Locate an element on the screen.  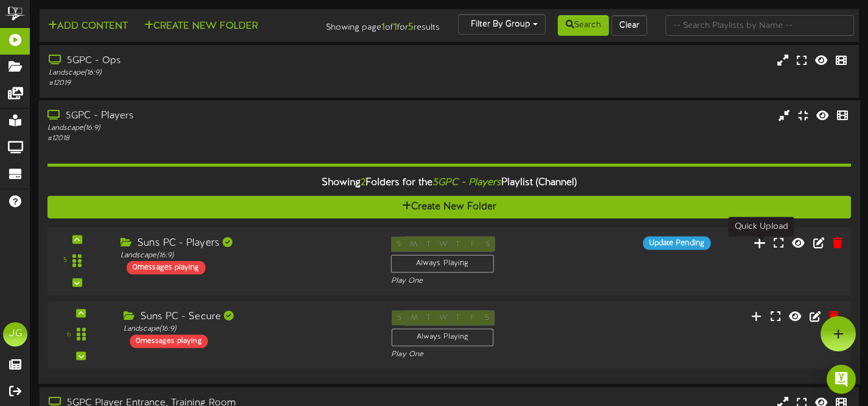
i: 5GPC - Players is located at coordinates (467, 183).